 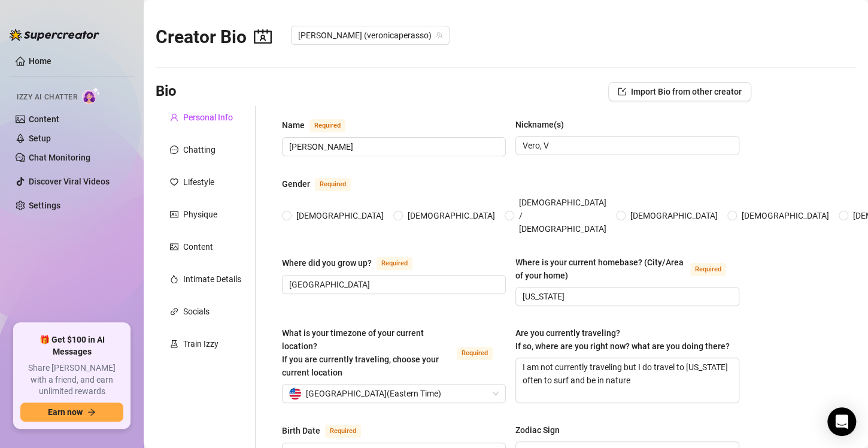 What do you see at coordinates (174, 311) in the screenshot?
I see `span: link` at bounding box center [174, 311].